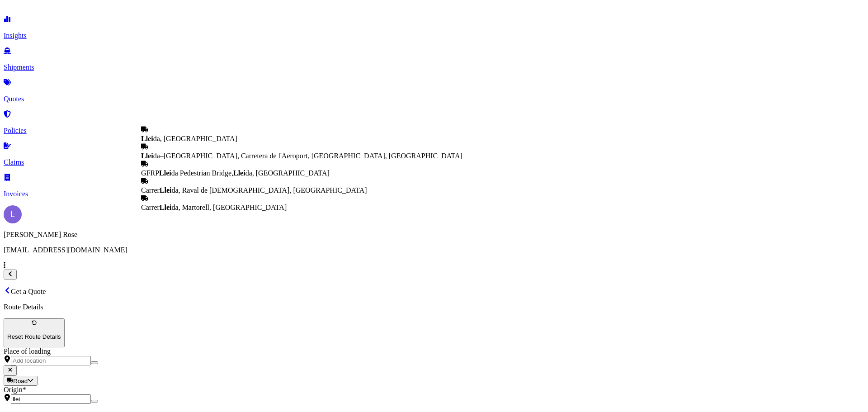 The width and height of the screenshot is (868, 412). Describe the element at coordinates (434, 67) in the screenshot. I see `p: Shipments` at that location.